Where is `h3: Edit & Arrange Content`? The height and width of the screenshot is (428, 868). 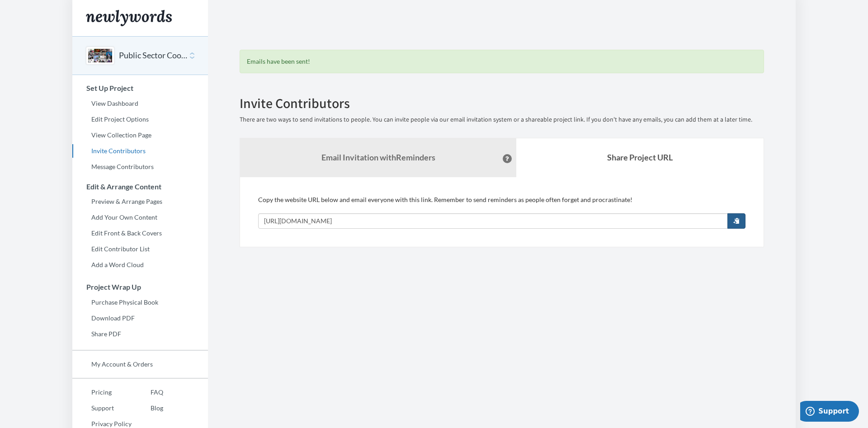 h3: Edit & Arrange Content is located at coordinates (140, 186).